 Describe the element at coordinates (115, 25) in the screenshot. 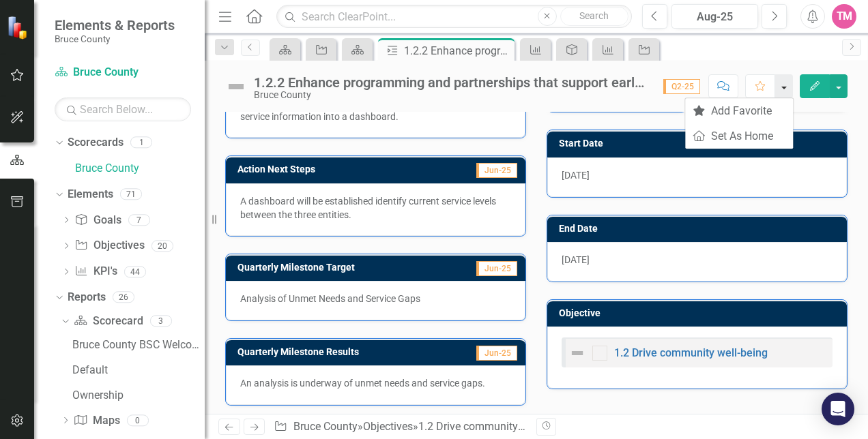

I see `span: Elements & Reports` at that location.